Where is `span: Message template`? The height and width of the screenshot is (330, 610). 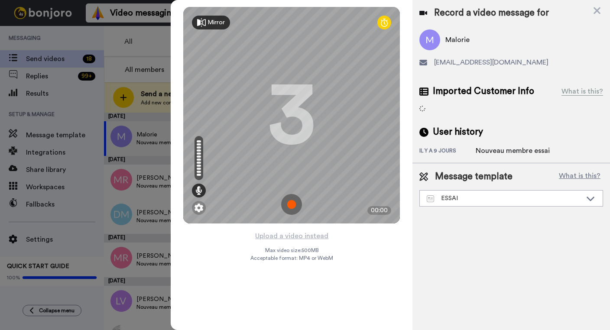
span: Message template is located at coordinates (474, 177).